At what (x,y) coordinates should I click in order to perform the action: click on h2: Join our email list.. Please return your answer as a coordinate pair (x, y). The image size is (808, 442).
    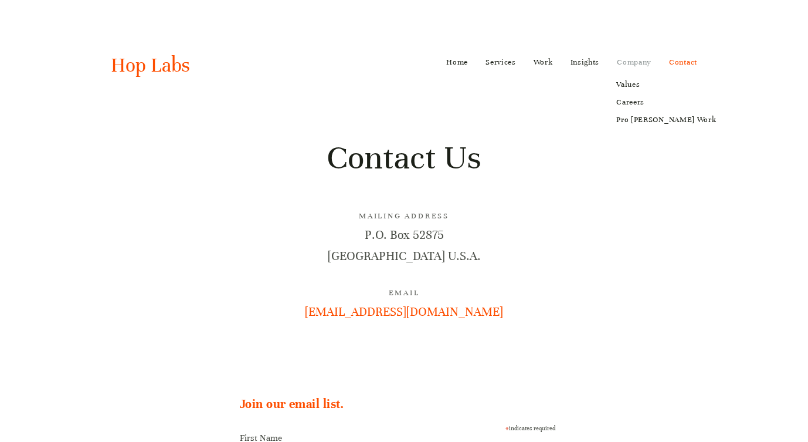
    Looking at the image, I should click on (404, 404).